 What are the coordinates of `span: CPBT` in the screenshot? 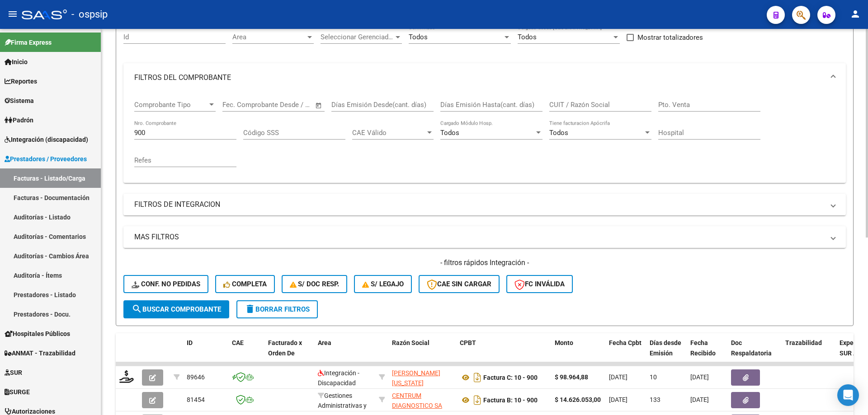 It's located at (468, 343).